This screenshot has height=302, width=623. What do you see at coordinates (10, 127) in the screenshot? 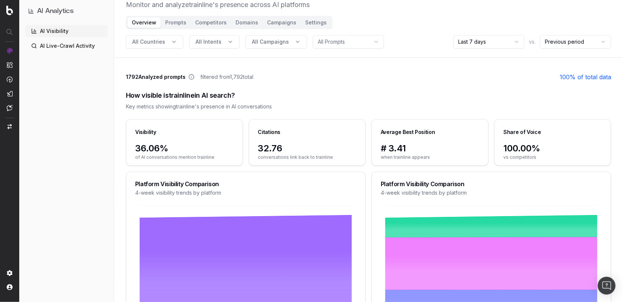
I see `img: Switch project` at bounding box center [10, 127].